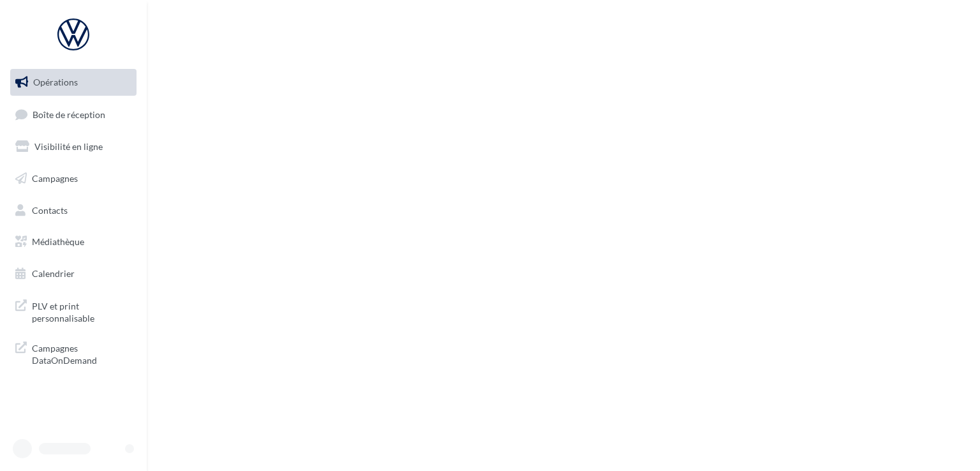 Image resolution: width=980 pixels, height=471 pixels. I want to click on span: PLV et print personnalisable, so click(82, 311).